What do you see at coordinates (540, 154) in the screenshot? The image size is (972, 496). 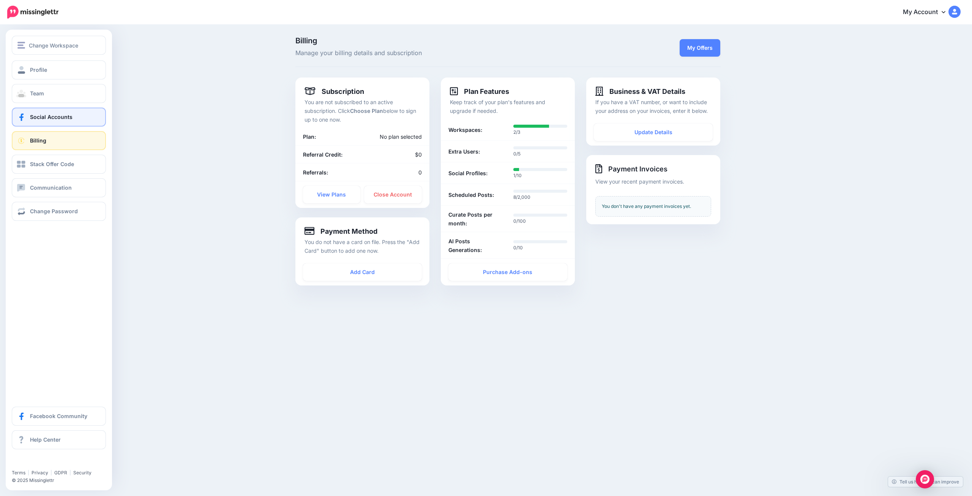 I see `p: 0/5` at bounding box center [540, 154].